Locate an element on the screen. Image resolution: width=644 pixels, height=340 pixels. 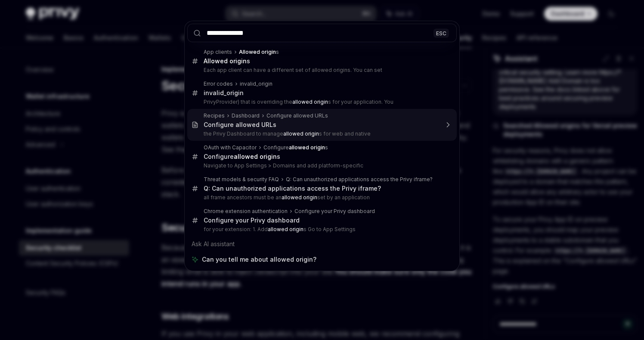
p: all frame ancestors must be an set by an application is located at coordinates (321, 197).